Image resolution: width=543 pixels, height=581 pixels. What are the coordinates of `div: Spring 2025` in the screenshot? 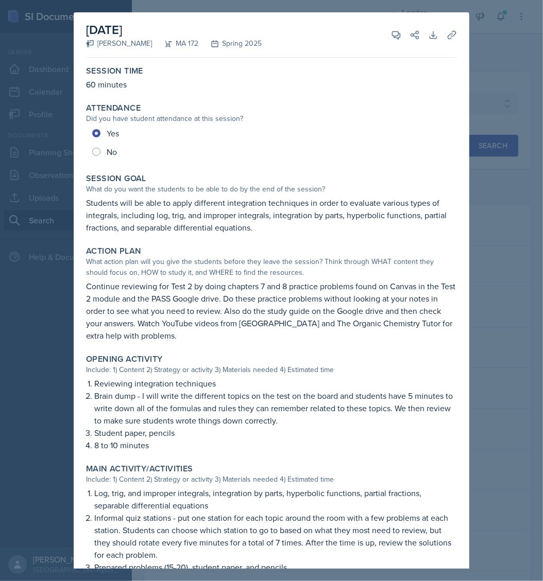 It's located at (230, 43).